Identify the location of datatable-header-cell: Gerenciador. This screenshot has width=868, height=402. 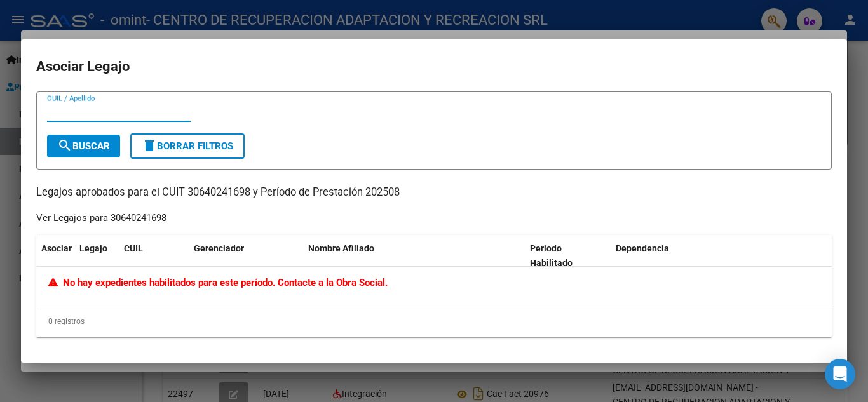
(246, 256).